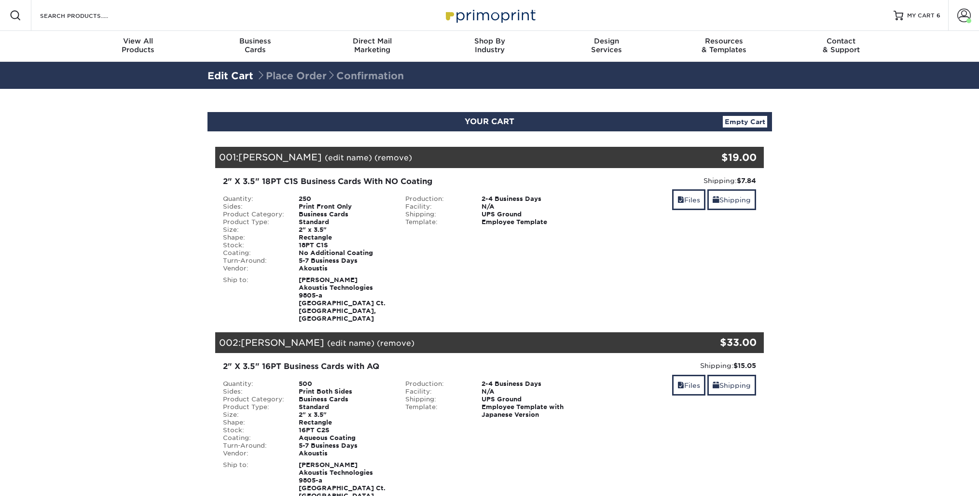  Describe the element at coordinates (138, 46) in the screenshot. I see `a: View AllProducts` at that location.